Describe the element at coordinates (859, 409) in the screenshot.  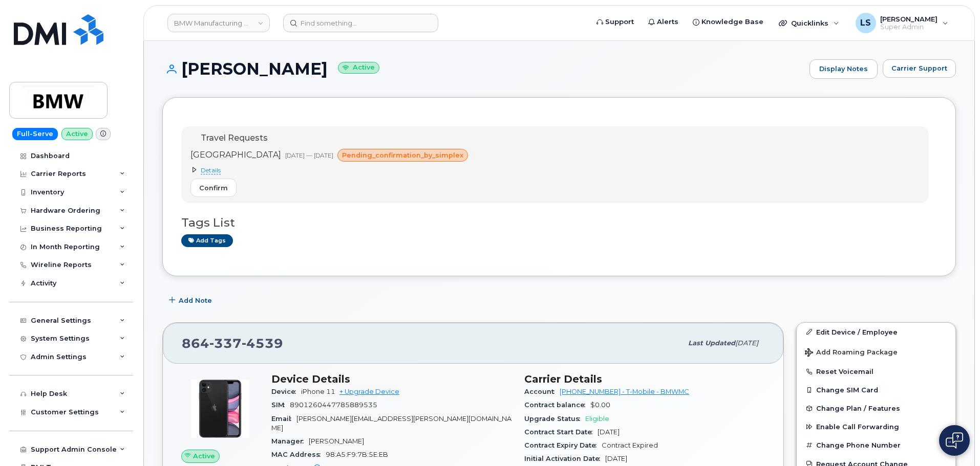
I see `span: Change Plan / Features` at that location.